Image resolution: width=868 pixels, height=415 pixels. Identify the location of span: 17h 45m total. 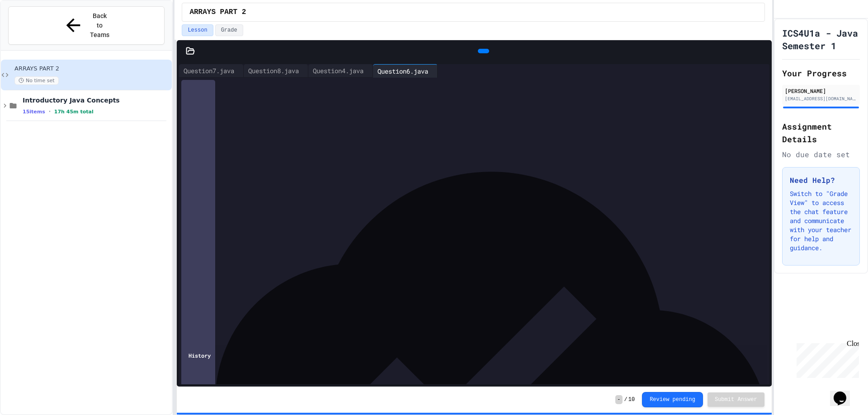
(74, 111).